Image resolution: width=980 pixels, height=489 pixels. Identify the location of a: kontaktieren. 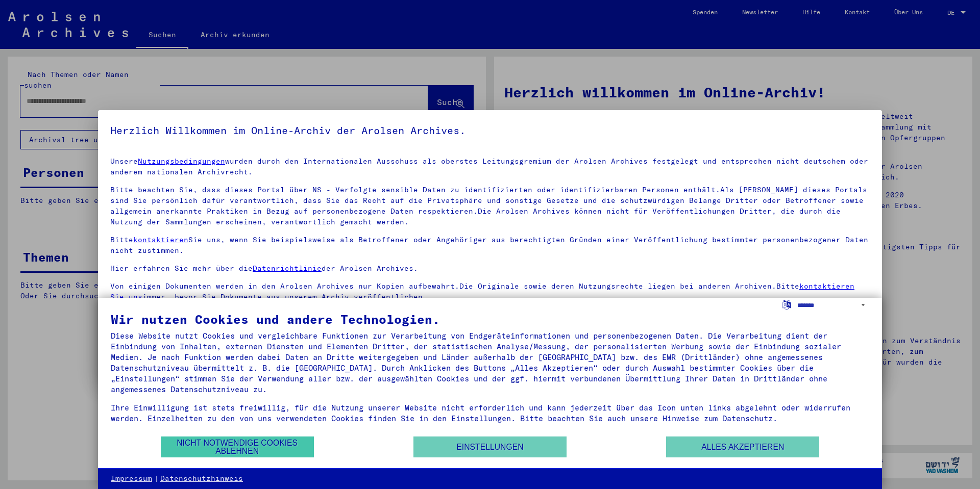
(161, 239).